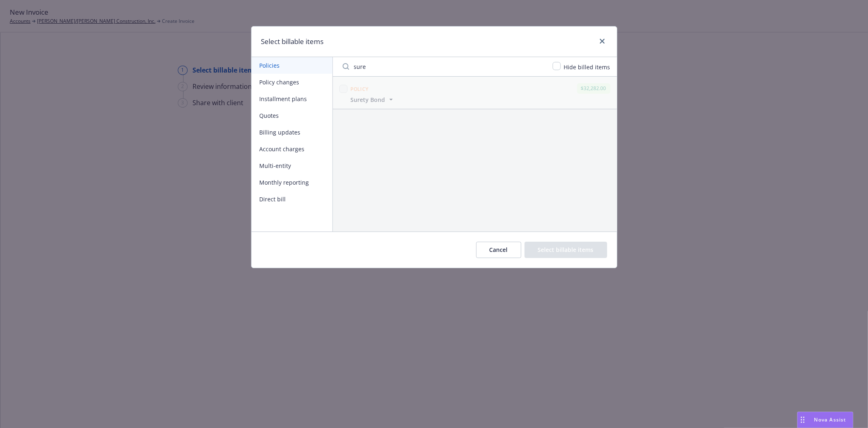  I want to click on button: Account charges, so click(292, 149).